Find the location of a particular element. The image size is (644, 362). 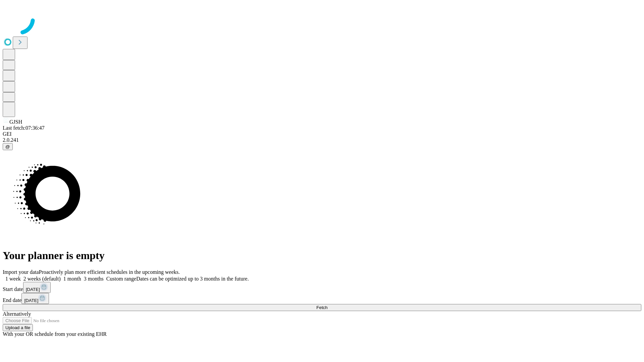

span: 2 weeks (default) is located at coordinates (42, 279).